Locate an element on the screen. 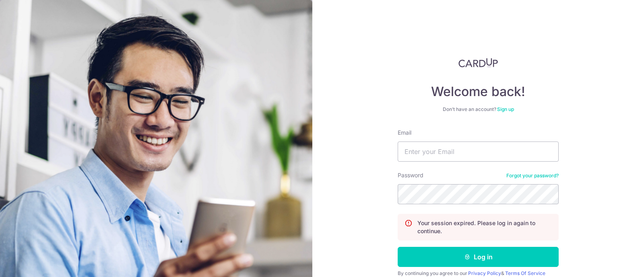 This screenshot has height=277, width=644. input: Enter your Email is located at coordinates (478, 152).